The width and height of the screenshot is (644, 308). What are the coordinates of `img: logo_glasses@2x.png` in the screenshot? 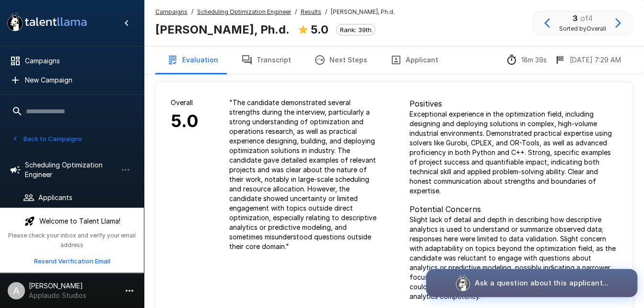 It's located at (463, 282).